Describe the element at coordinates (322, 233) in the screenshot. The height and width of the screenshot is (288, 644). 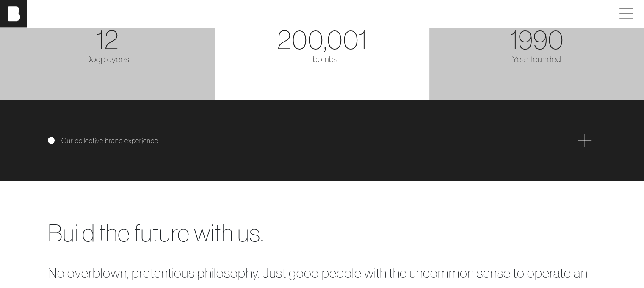
I see `div: Build the future with us.` at that location.